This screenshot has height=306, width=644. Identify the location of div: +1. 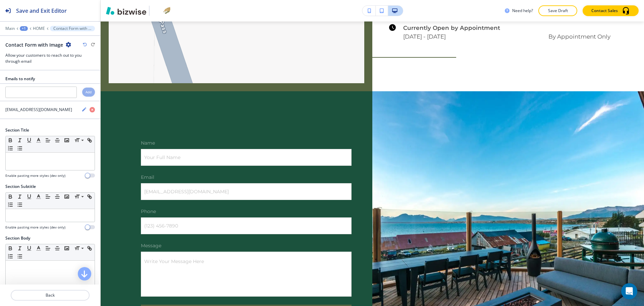
(24, 28).